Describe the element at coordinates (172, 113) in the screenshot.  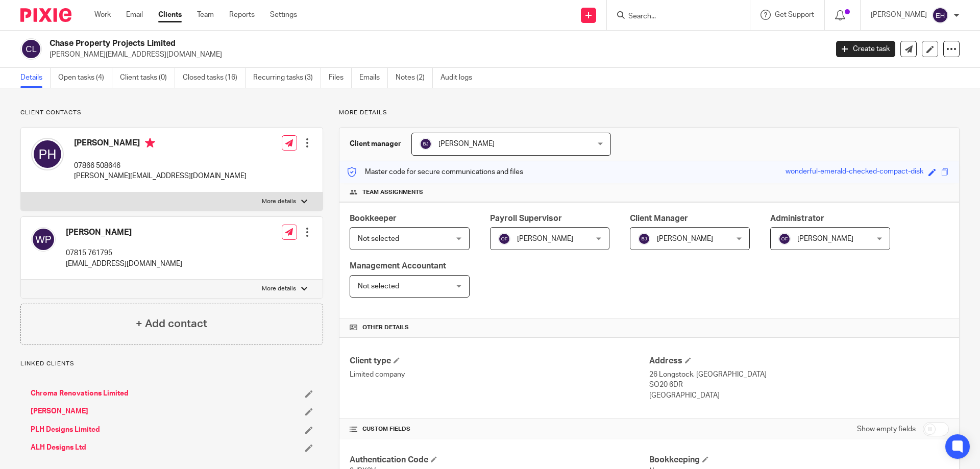
I see `p: Client contacts` at that location.